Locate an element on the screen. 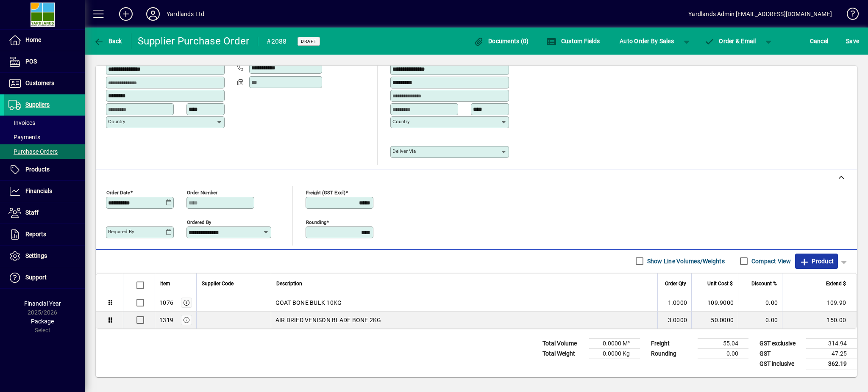 The height and width of the screenshot is (392, 868). td: 0.0000 Kg is located at coordinates (615, 353).